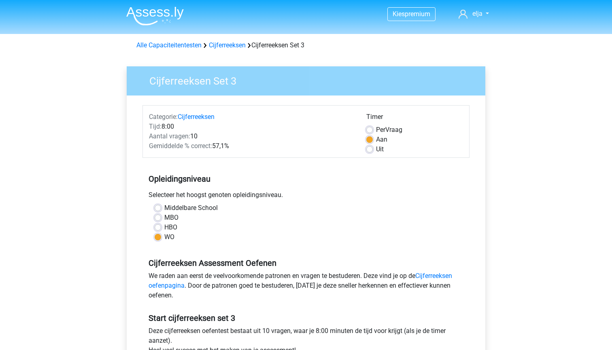 This screenshot has height=350, width=612. Describe the element at coordinates (306, 179) in the screenshot. I see `h5: Opleidingsniveau` at that location.